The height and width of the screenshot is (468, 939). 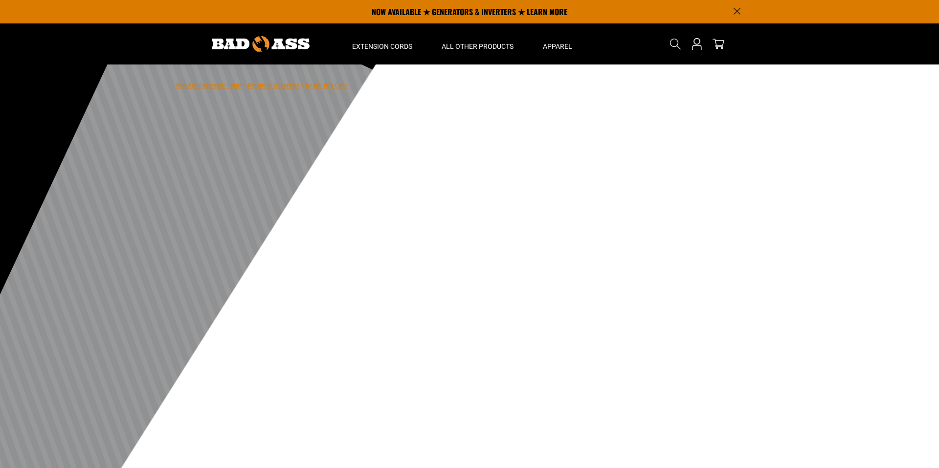 What do you see at coordinates (477, 44) in the screenshot?
I see `summary: All Other Products` at bounding box center [477, 44].